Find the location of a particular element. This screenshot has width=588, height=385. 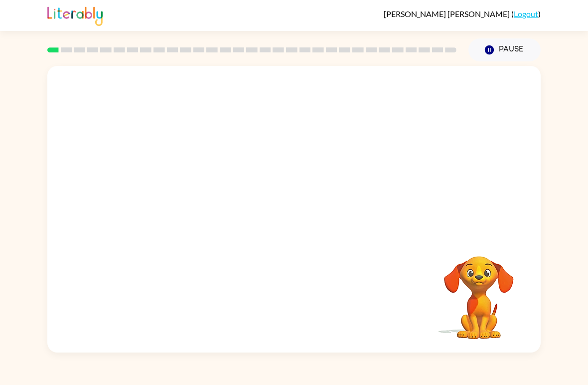

button: Pause is located at coordinates (505, 50).